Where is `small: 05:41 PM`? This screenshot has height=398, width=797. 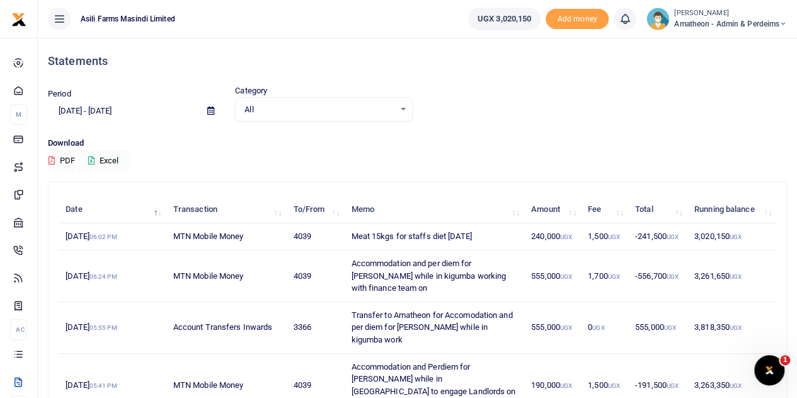
small: 05:41 PM is located at coordinates (103, 385).